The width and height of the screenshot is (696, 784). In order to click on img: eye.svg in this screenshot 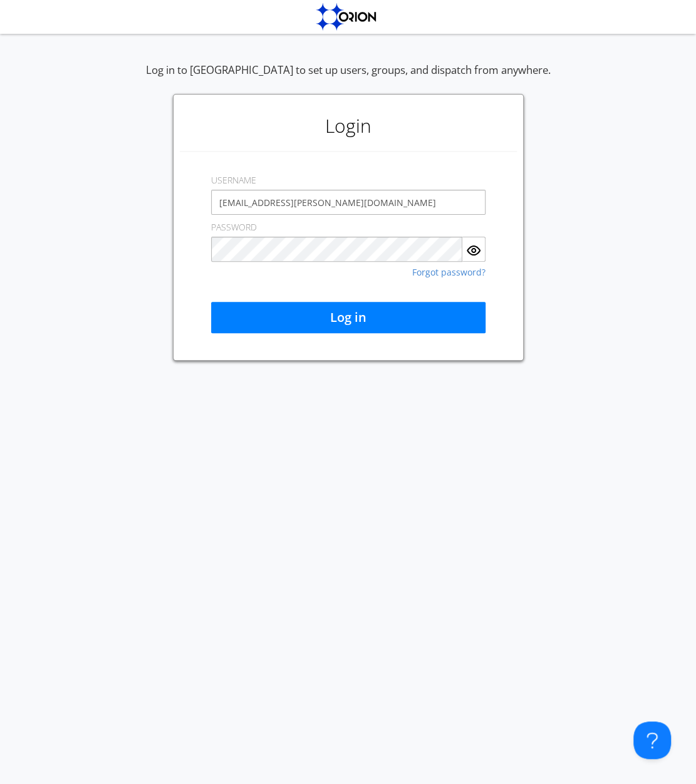, I will do `click(474, 250)`.